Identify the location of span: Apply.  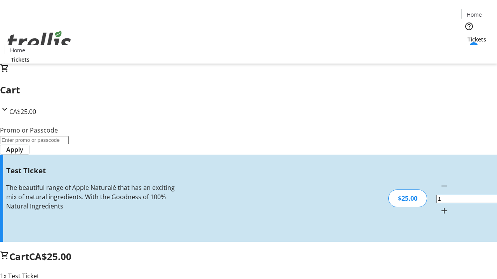
(15, 150).